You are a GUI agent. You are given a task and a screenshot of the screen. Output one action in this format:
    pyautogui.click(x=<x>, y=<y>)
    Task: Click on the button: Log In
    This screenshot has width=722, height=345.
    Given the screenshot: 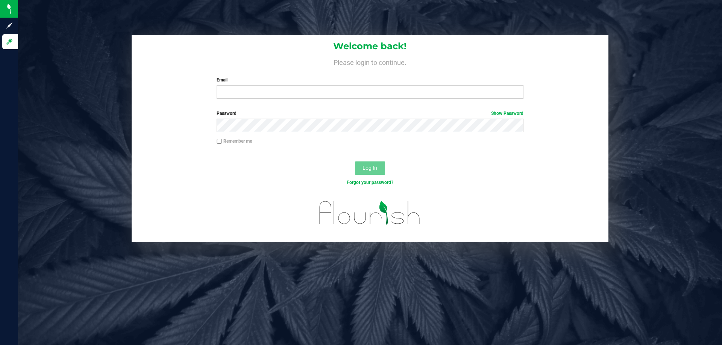 What is the action you would take?
    pyautogui.click(x=370, y=168)
    